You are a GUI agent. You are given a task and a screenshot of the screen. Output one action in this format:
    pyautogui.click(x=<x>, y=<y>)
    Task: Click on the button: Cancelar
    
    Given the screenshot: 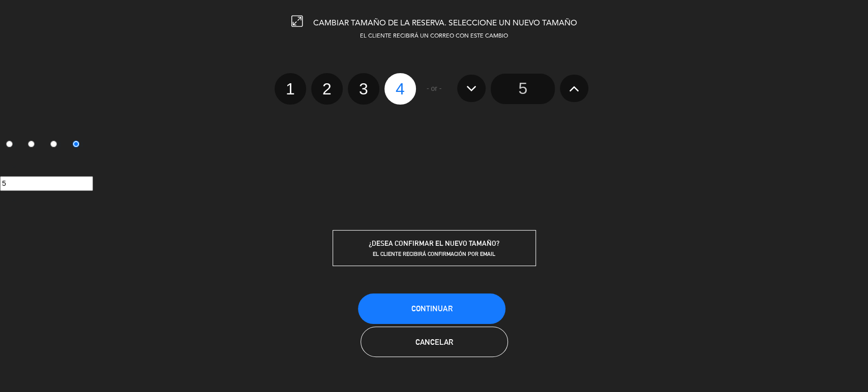 What is the action you would take?
    pyautogui.click(x=434, y=342)
    